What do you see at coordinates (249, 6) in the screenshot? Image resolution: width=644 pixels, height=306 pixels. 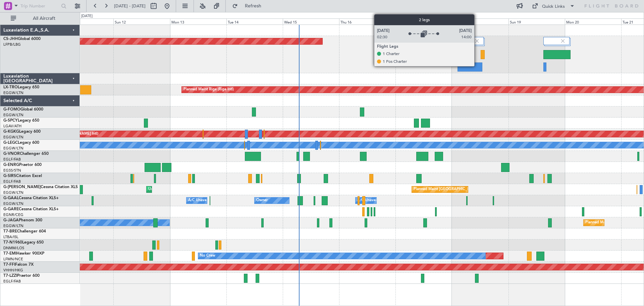 I see `button: Refresh` at bounding box center [249, 6].